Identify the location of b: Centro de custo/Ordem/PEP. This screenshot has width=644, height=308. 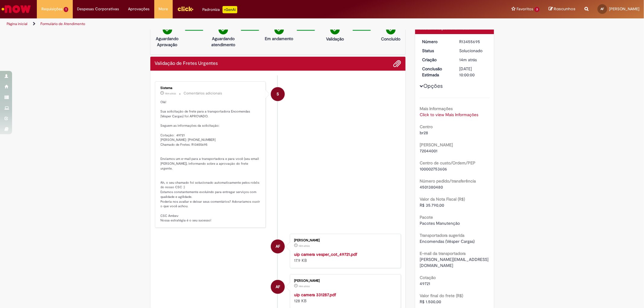
(448, 163).